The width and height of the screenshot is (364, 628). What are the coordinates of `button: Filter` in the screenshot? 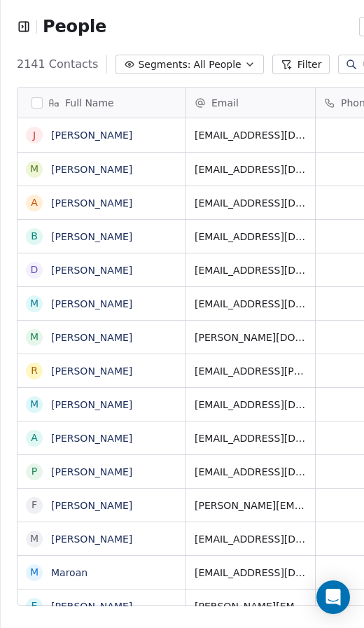 It's located at (301, 65).